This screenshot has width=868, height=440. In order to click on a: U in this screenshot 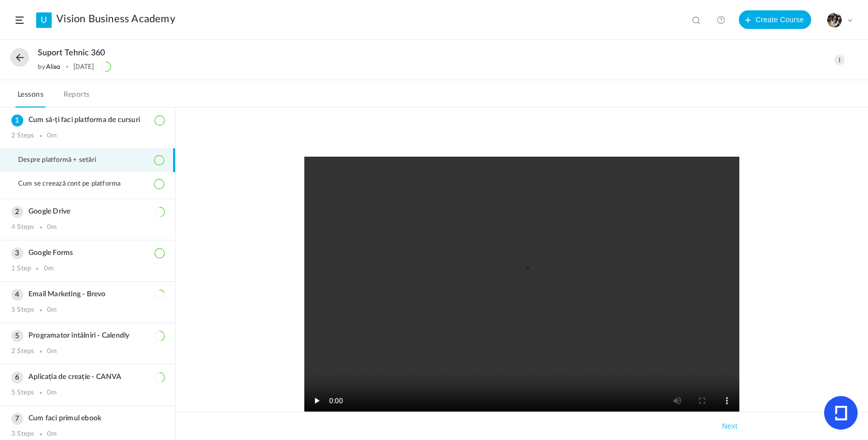, I will do `click(44, 20)`.